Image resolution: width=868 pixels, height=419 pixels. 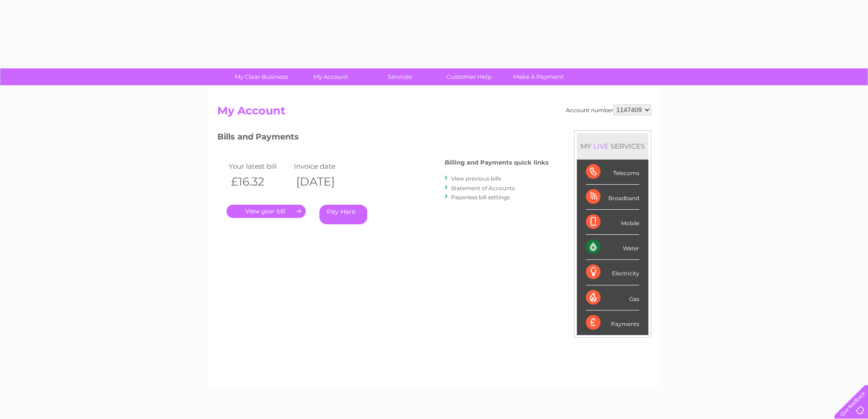 I want to click on div: Electricity, so click(x=612, y=272).